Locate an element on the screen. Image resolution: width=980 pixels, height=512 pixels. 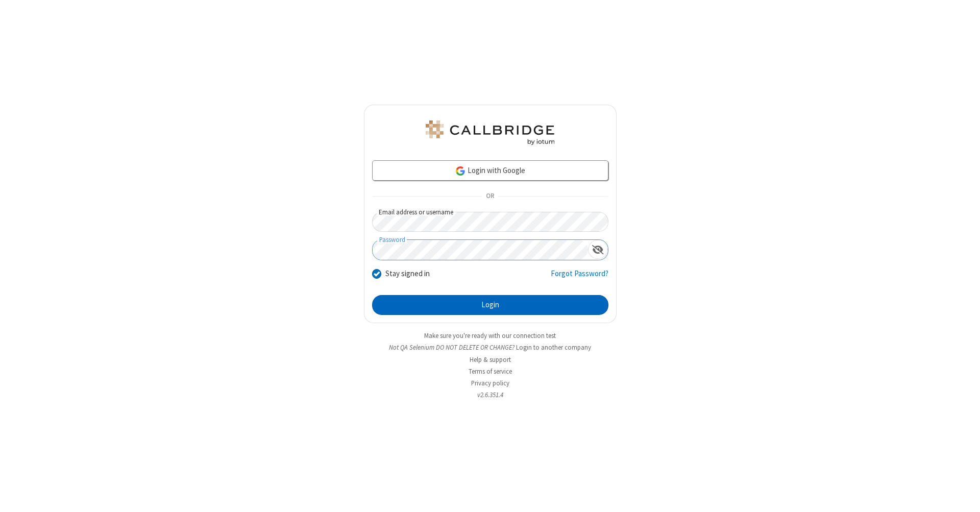
div: Show password is located at coordinates (598, 249).